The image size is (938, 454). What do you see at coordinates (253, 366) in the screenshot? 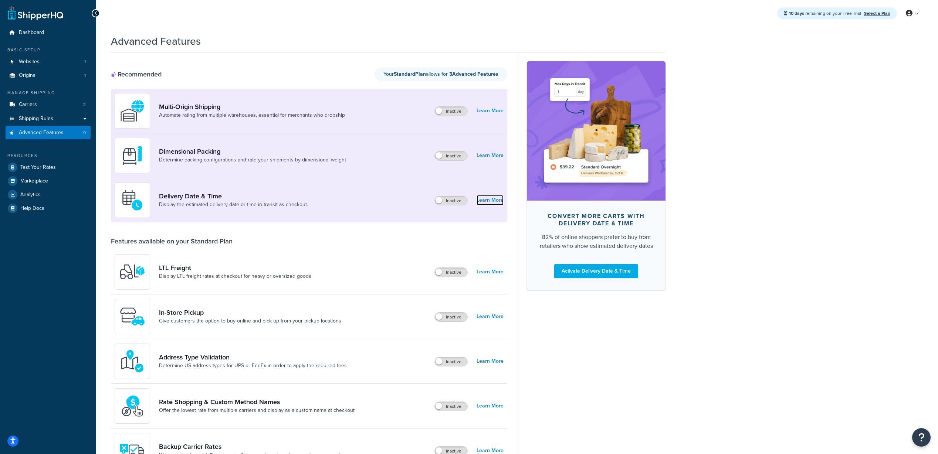
I see `a: Determine US address types for UPS or FedEx in order to apply the required fees` at bounding box center [253, 366].